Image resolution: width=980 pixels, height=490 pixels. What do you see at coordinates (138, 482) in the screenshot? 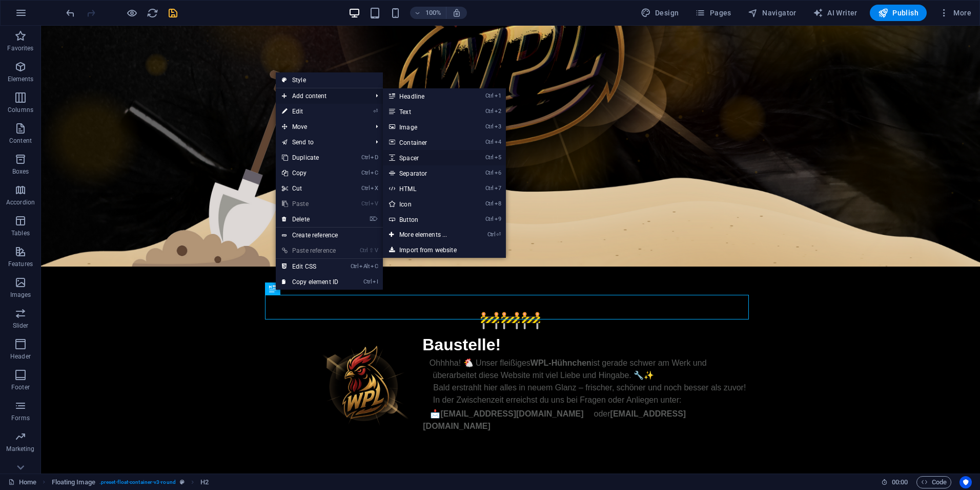
I see `span: . preset-float-container-v3-round` at bounding box center [138, 482].